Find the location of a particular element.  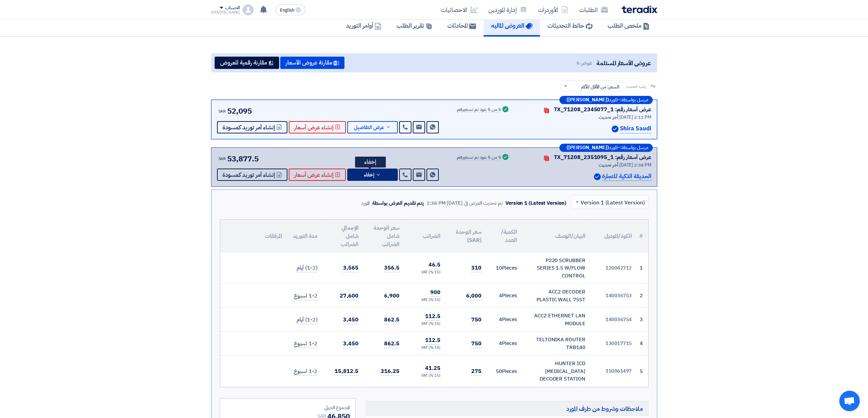

div: إخفاء is located at coordinates (370, 162).